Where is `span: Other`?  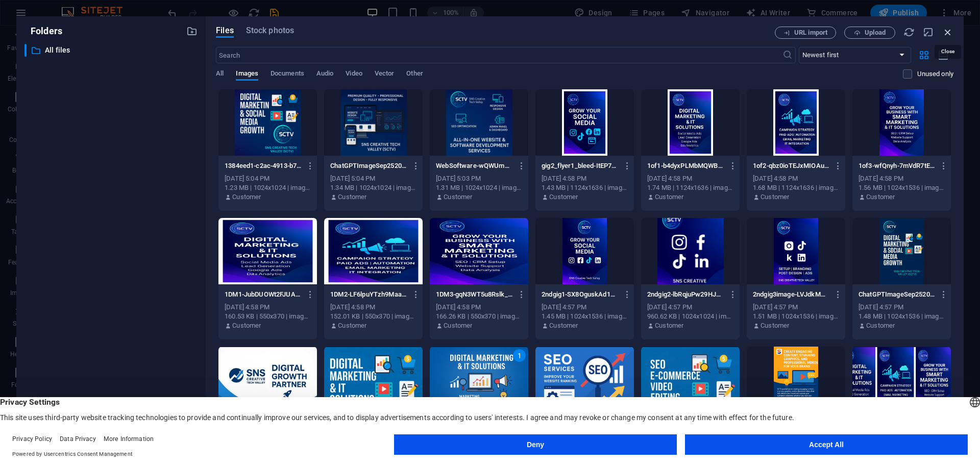 span: Other is located at coordinates (414, 75).